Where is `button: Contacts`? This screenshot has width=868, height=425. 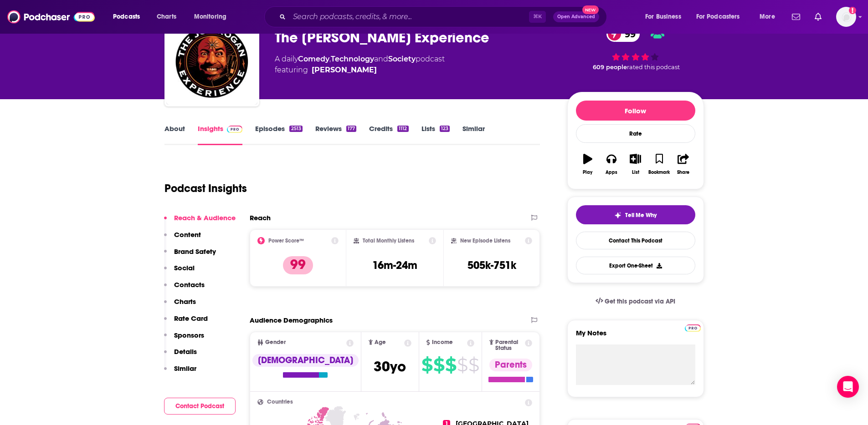
button: Contacts is located at coordinates (184, 288).